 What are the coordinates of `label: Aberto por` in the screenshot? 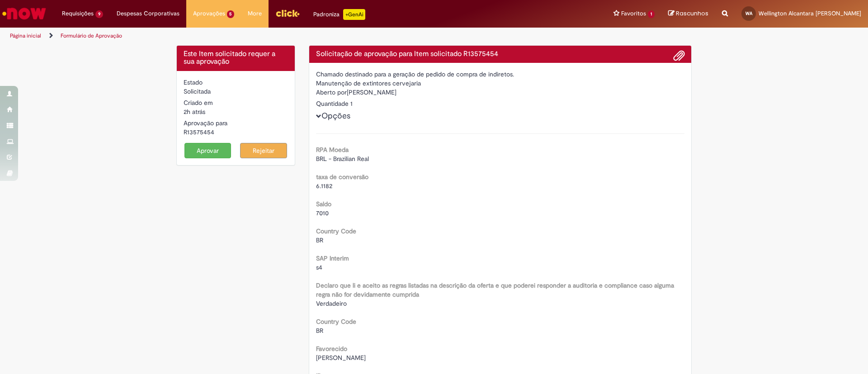 It's located at (331, 92).